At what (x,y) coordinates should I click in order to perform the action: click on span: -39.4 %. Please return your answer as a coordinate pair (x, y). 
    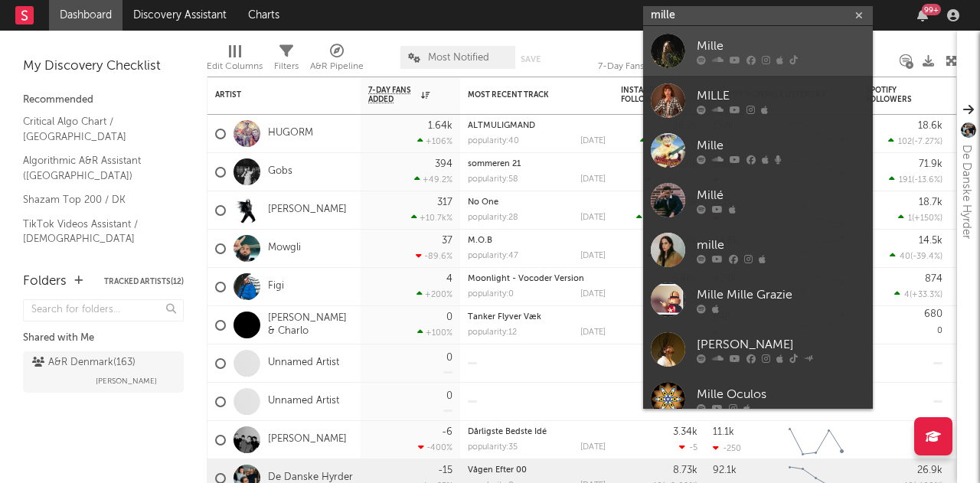
    Looking at the image, I should click on (927, 256).